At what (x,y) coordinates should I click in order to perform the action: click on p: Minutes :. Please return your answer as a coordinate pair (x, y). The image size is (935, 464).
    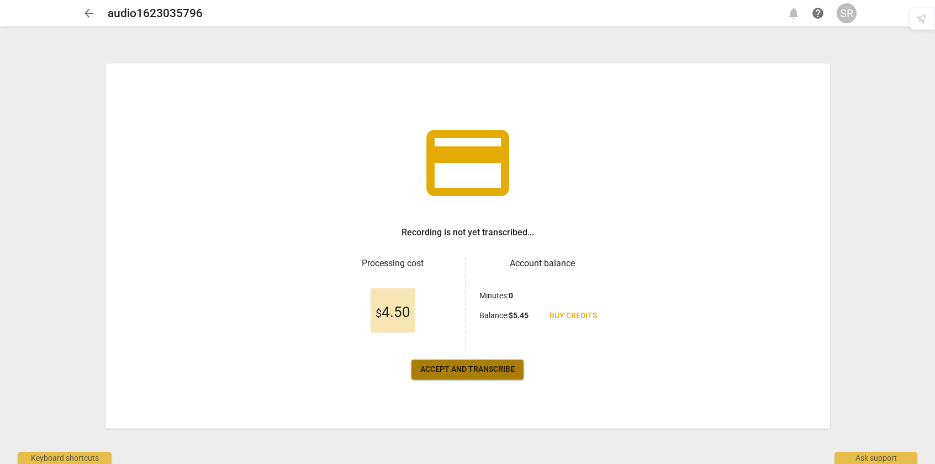
    Looking at the image, I should click on (496, 296).